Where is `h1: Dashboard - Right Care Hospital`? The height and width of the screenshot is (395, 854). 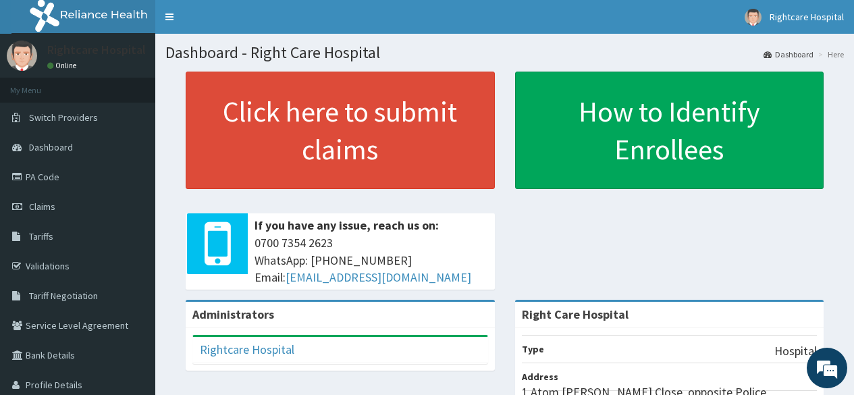 h1: Dashboard - Right Care Hospital is located at coordinates (505, 53).